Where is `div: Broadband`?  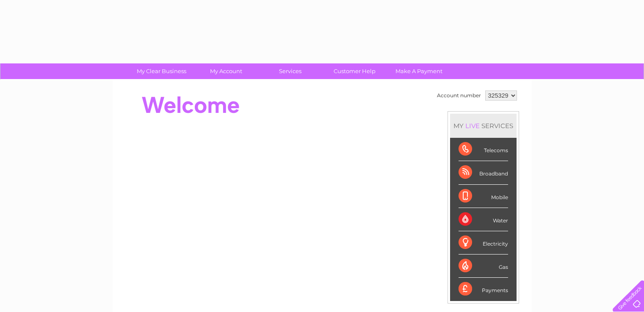 div: Broadband is located at coordinates (483, 173).